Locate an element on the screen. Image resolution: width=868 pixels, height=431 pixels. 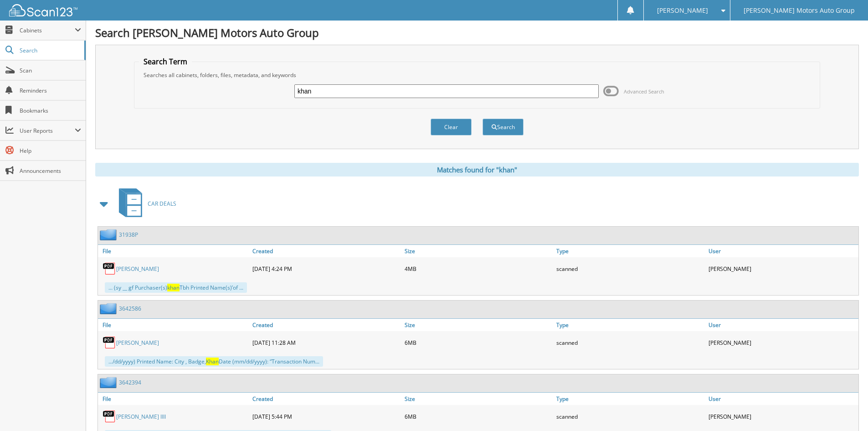
a: CAR DEALS is located at coordinates (145, 203).